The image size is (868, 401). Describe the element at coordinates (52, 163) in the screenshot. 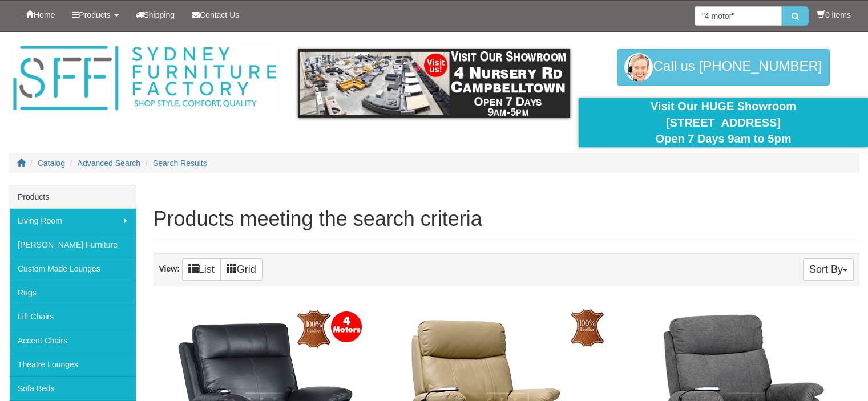

I see `span: Catalog` at that location.